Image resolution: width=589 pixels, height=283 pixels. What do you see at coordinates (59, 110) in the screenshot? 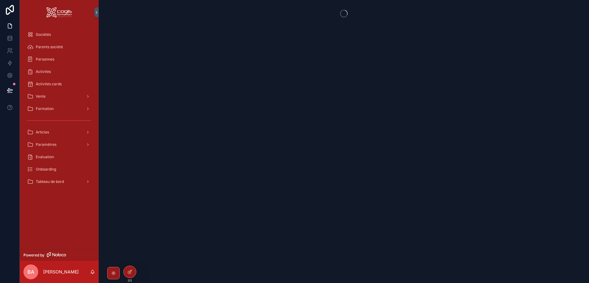
I see `div: scrollable content` at bounding box center [59, 110].